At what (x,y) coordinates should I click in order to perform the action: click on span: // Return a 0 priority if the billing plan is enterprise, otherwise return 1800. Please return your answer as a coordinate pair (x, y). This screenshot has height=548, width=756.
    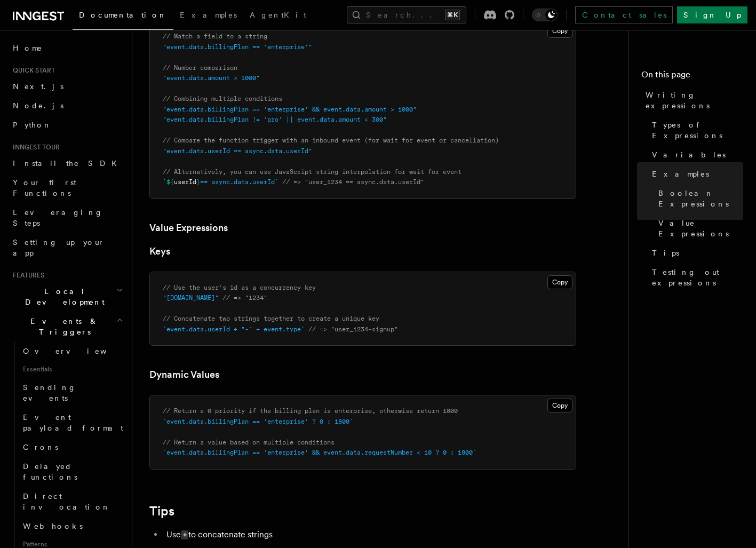
    Looking at the image, I should click on (310, 411).